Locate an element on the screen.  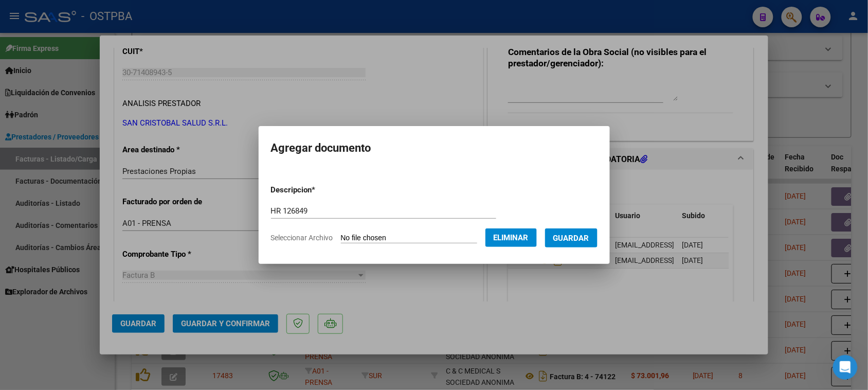
button: Eliminar is located at coordinates (511, 238).